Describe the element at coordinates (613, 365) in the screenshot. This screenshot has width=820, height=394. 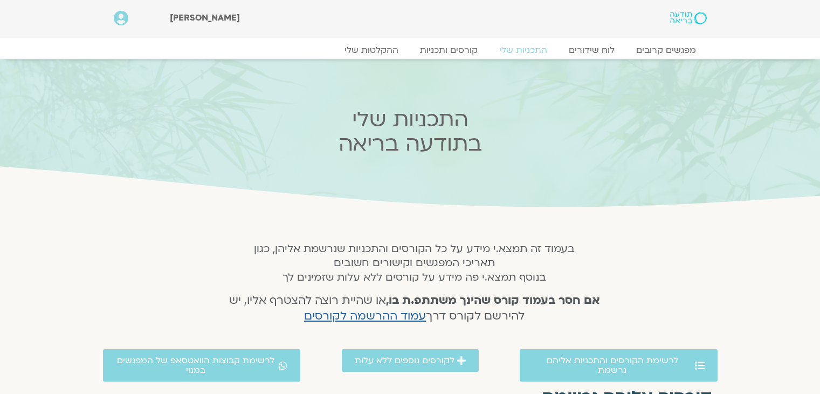
I see `span: לרשימת הקורסים והתכניות אליהם נרשמת` at that location.